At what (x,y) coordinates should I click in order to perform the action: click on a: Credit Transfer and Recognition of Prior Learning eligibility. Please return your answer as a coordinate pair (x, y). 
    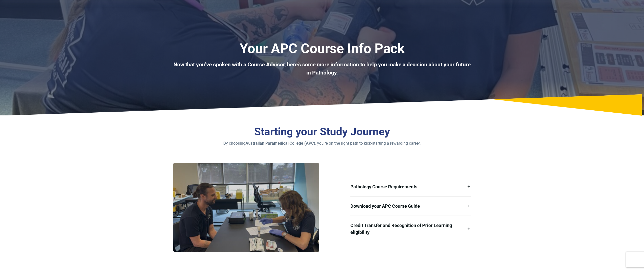
    Looking at the image, I should click on (411, 229).